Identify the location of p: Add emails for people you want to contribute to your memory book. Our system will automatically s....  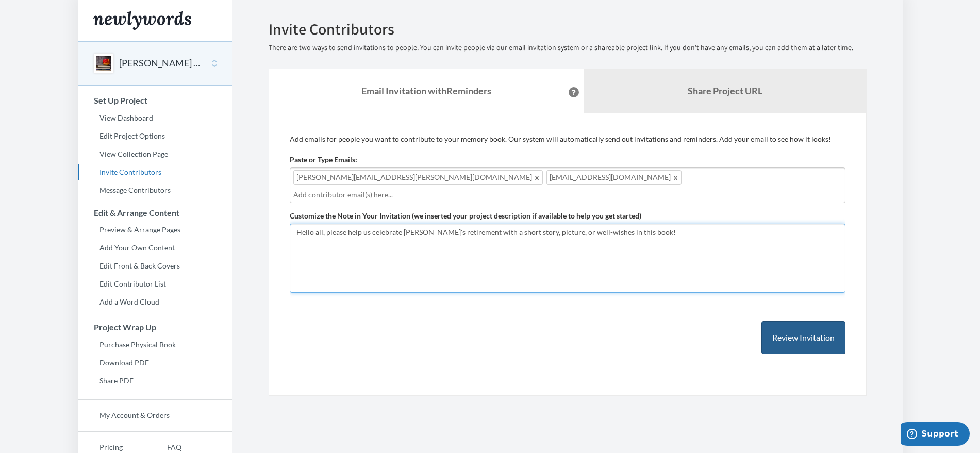
(567, 139).